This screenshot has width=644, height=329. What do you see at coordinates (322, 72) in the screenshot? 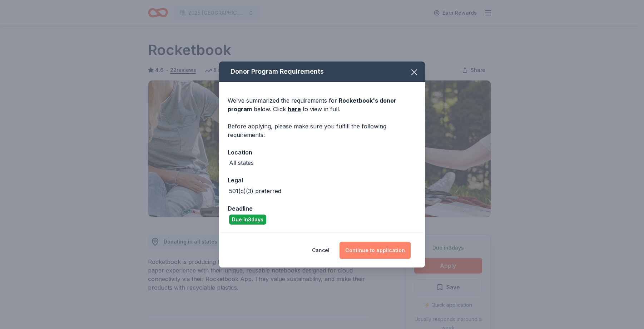
I see `div: Donor Program Requirements` at bounding box center [322, 72].